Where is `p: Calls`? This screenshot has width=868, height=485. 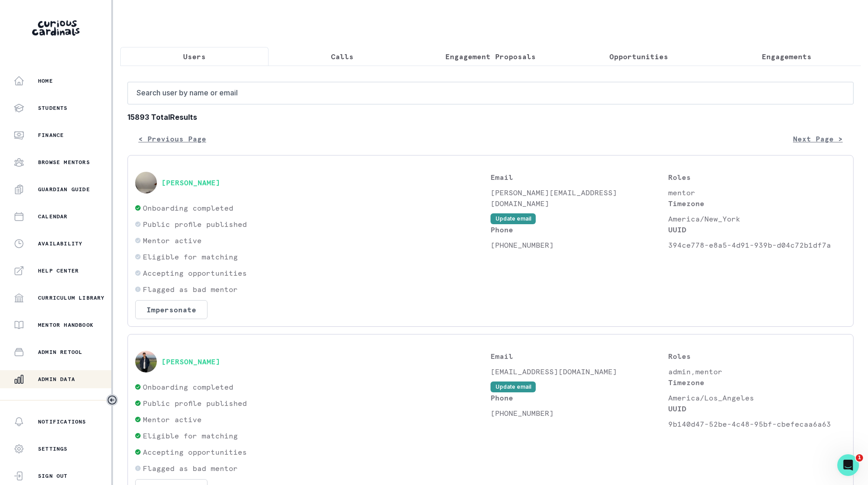
p: Calls is located at coordinates (342, 56).